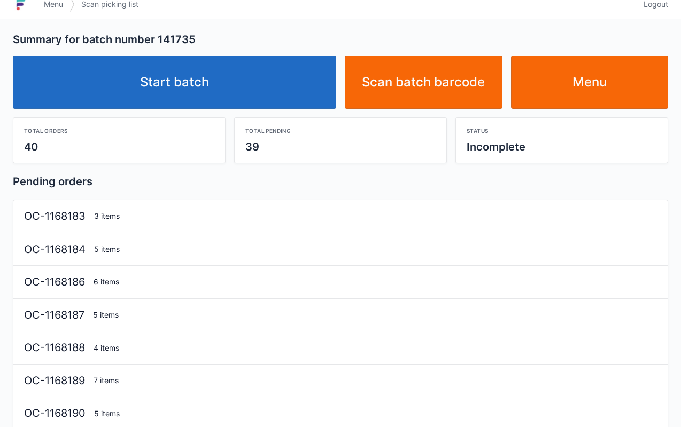 The width and height of the screenshot is (681, 427). I want to click on div: OC-1168190, so click(54, 413).